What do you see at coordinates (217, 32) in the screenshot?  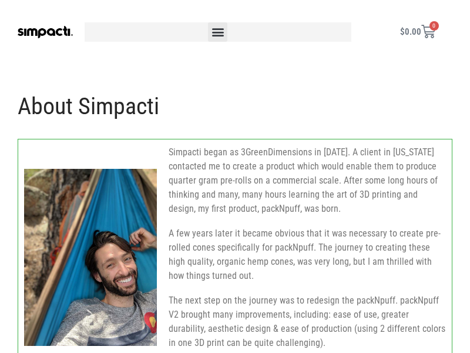 I see `div: Menu Toggle` at bounding box center [217, 32].